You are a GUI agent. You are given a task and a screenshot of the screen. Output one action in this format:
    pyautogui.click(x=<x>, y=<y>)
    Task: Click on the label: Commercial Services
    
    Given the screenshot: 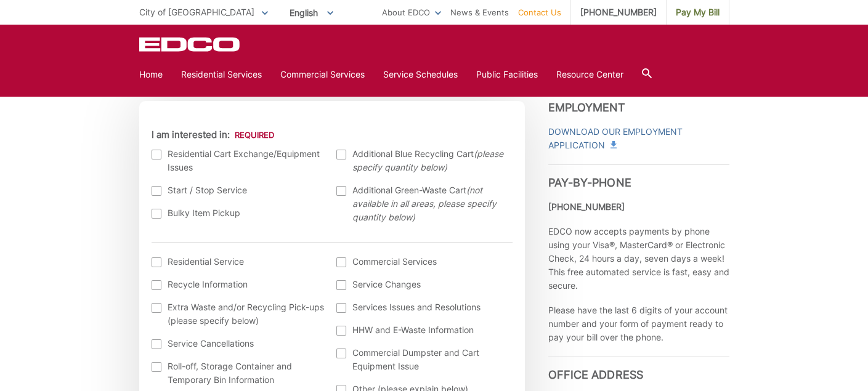 What is the action you would take?
    pyautogui.click(x=422, y=261)
    